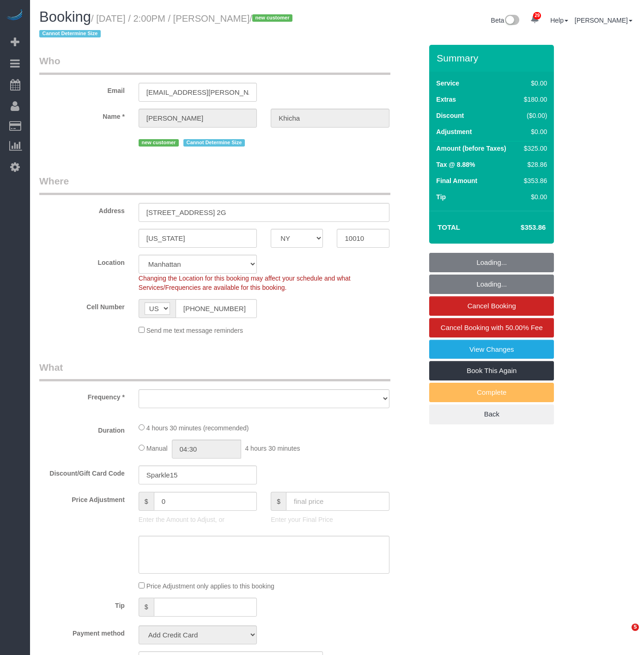 The height and width of the screenshot is (655, 644). Describe the element at coordinates (537, 15) in the screenshot. I see `span: 29` at that location.